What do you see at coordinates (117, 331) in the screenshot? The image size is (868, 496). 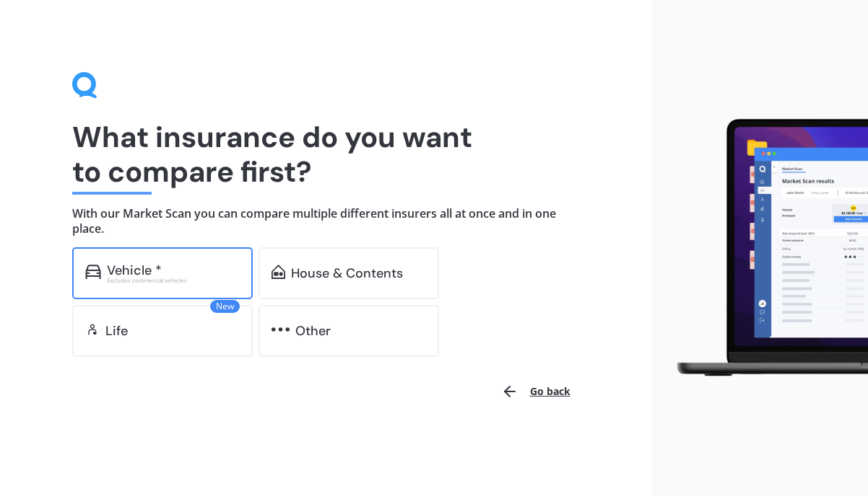 I see `div: Life` at bounding box center [117, 331].